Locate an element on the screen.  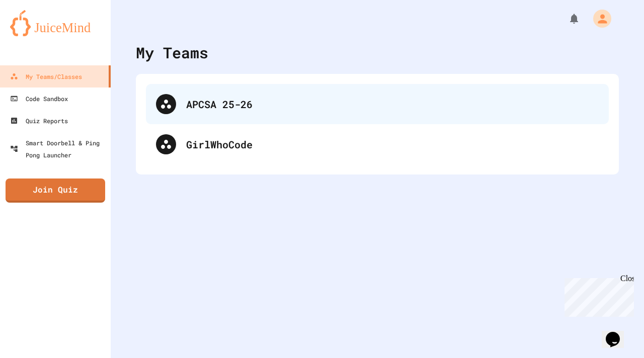
div: Quiz Reports is located at coordinates (39, 121).